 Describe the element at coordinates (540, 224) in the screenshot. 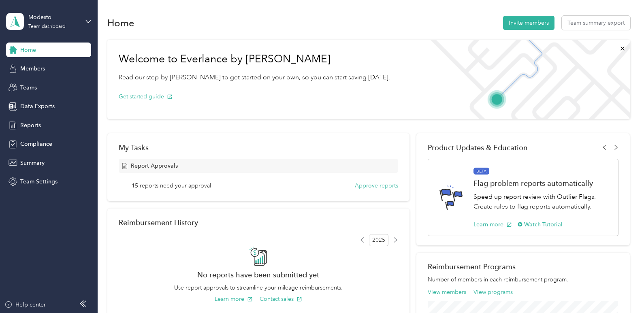

I see `button: Watch Tutorial` at that location.